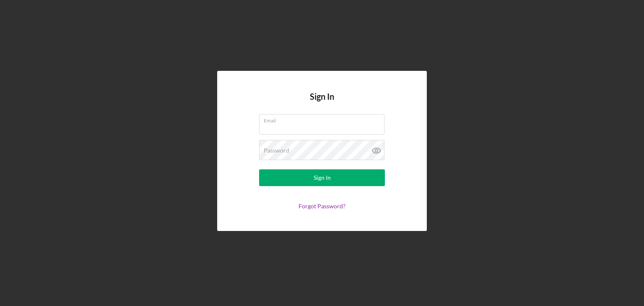  What do you see at coordinates (322, 178) in the screenshot?
I see `div: Sign In` at bounding box center [322, 178].